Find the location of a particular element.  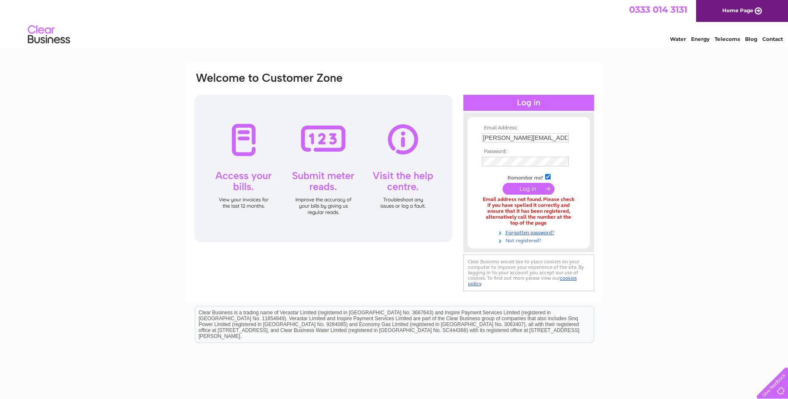

a: Forgotten password? is located at coordinates (530, 232).